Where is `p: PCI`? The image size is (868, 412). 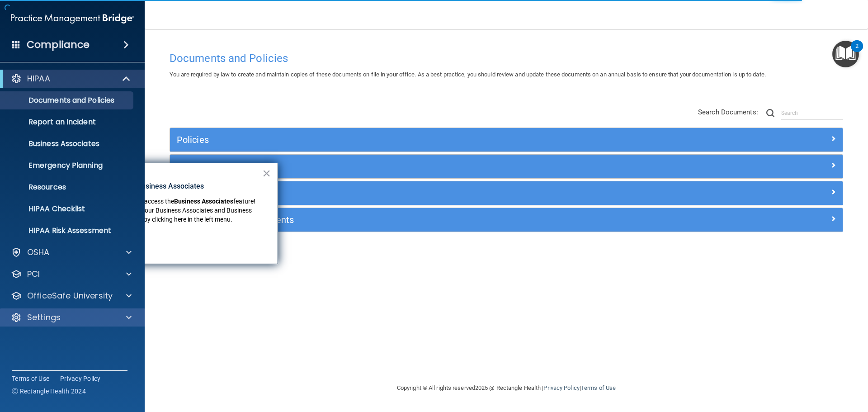
p: PCI is located at coordinates (33, 274).